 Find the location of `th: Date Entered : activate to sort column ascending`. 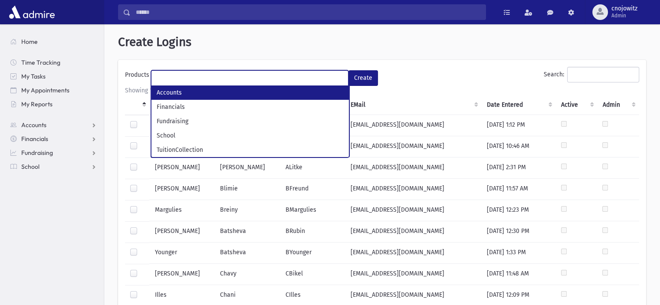

th: Date Entered : activate to sort column ascending is located at coordinates (519, 105).